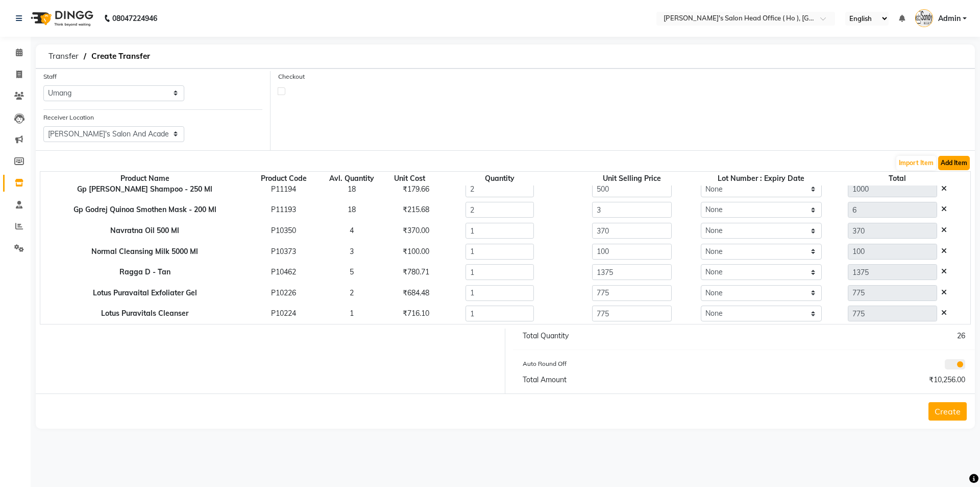 The image size is (980, 487). Describe the element at coordinates (145, 251) in the screenshot. I see `th: Normal Cleansing Milk 5000 Ml` at that location.